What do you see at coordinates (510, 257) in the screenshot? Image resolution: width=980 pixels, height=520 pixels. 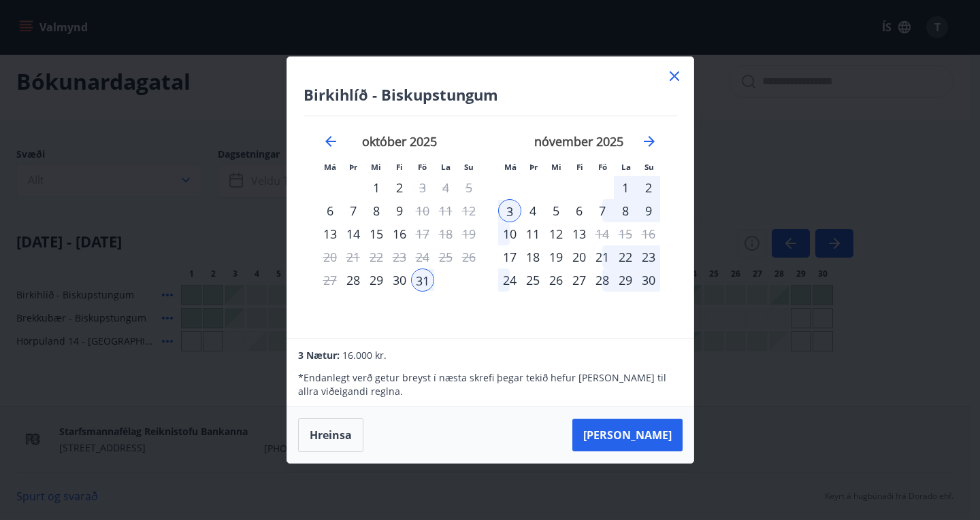 I see `td: Choose mánudagur, 17. nóvember 2025 as your check-in date. It’s available.` at bounding box center [510, 257].